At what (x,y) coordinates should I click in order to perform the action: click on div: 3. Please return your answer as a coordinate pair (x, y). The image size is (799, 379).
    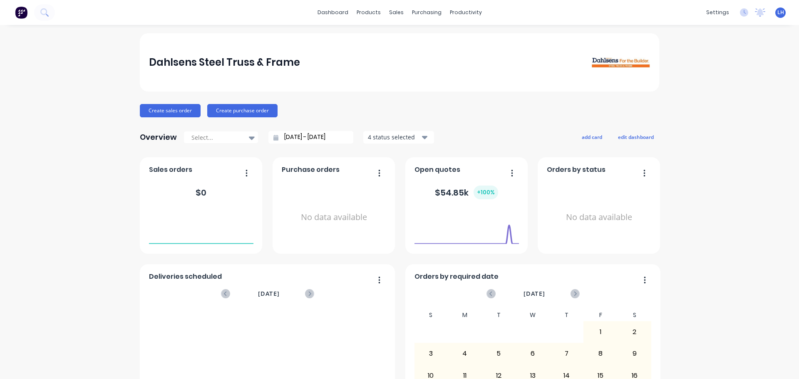
    Looking at the image, I should click on (431, 354).